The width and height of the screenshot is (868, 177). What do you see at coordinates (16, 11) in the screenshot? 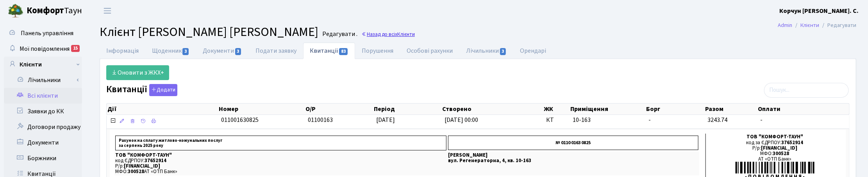
I see `img: logo.png` at bounding box center [16, 11].